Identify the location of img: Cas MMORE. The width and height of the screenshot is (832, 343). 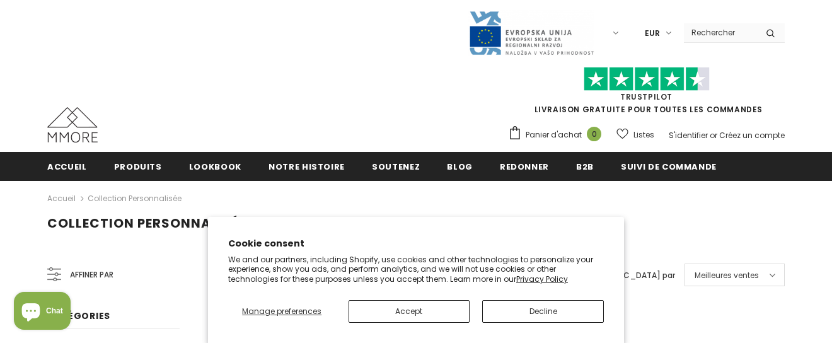
(72, 125).